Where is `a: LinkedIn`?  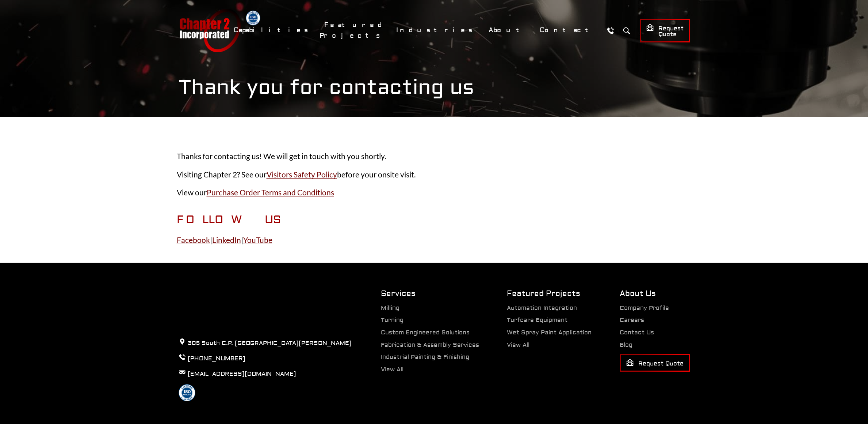 a: LinkedIn is located at coordinates (227, 240).